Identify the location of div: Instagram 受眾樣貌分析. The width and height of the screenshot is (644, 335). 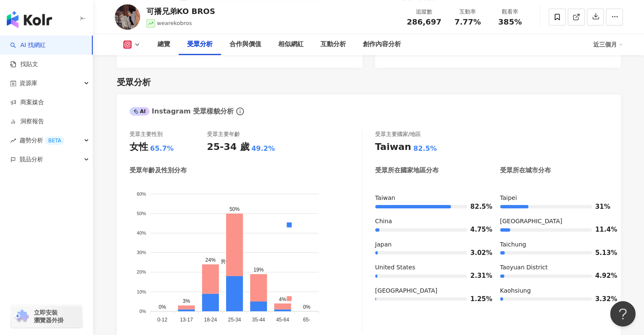
(182, 111).